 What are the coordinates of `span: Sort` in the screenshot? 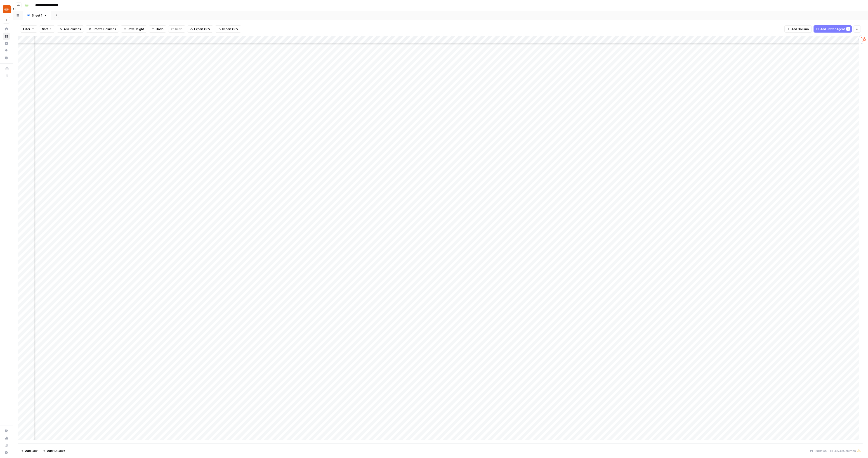 It's located at (45, 29).